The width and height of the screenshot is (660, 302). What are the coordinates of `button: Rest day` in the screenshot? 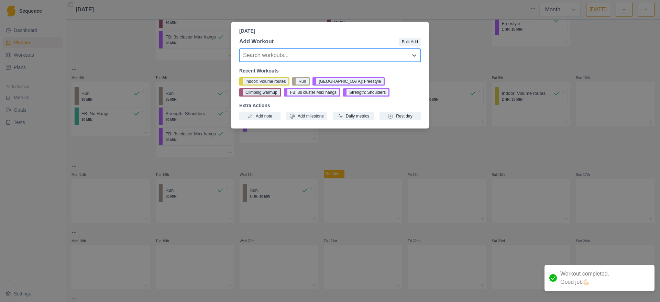 It's located at (400, 116).